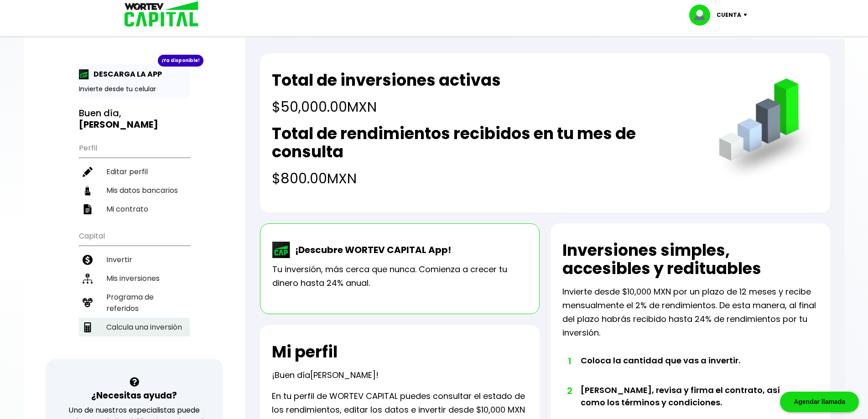 The width and height of the screenshot is (868, 419). What do you see at coordinates (134, 209) in the screenshot?
I see `a: Mi contrato` at bounding box center [134, 209].